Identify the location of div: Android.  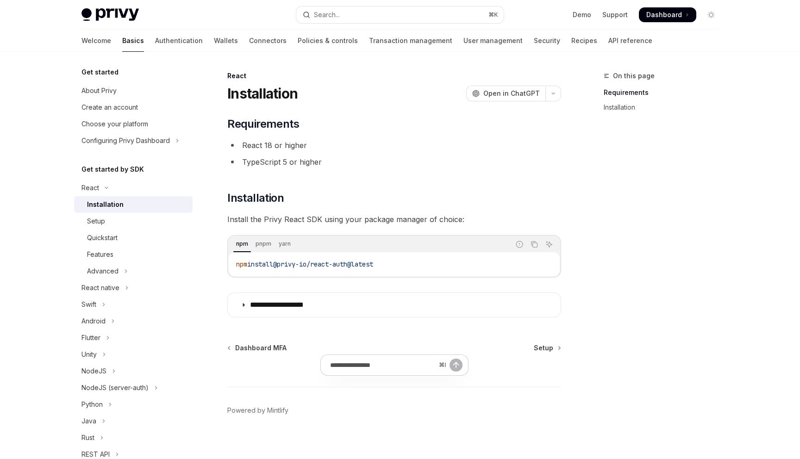
(94, 321).